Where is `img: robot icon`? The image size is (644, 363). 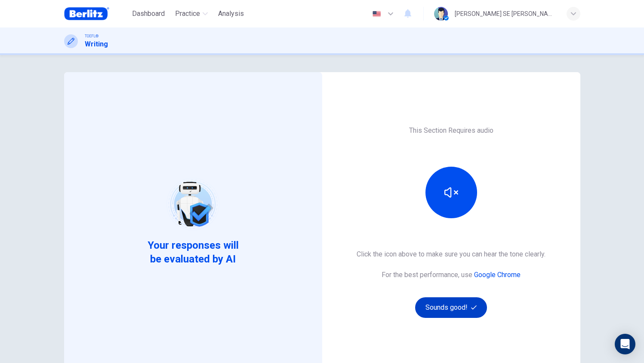
img: robot icon is located at coordinates (193, 204).